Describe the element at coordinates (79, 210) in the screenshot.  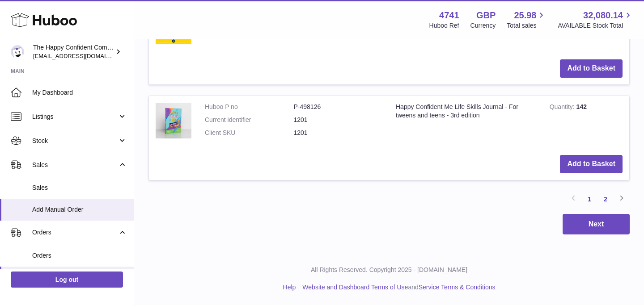
I see `span: Add Manual Order` at that location.